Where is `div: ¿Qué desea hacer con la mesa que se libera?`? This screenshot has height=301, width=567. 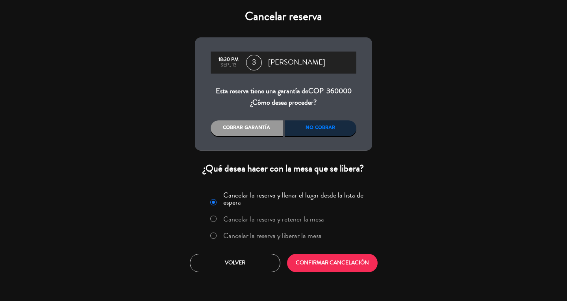
div: ¿Qué desea hacer con la mesa que se libera? is located at coordinates (284, 169).